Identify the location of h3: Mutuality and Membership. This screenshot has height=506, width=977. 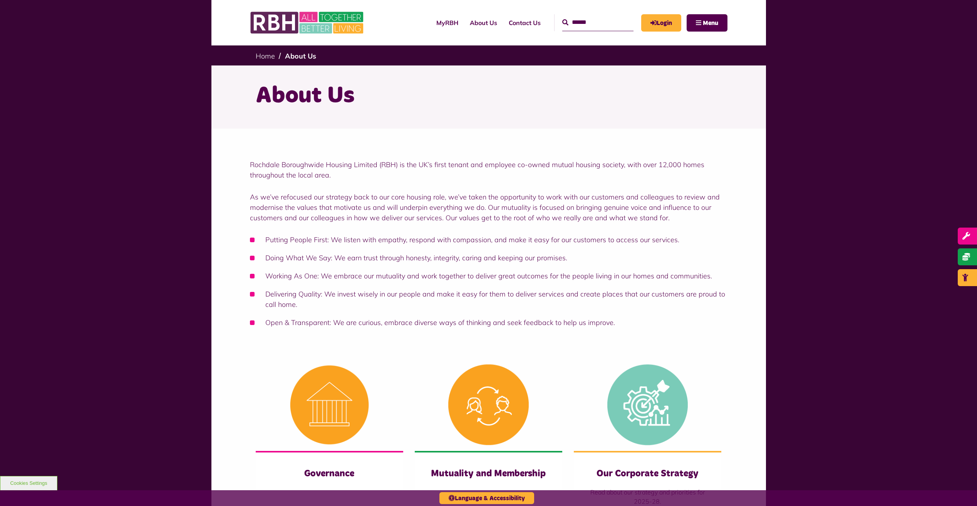
(488, 474).